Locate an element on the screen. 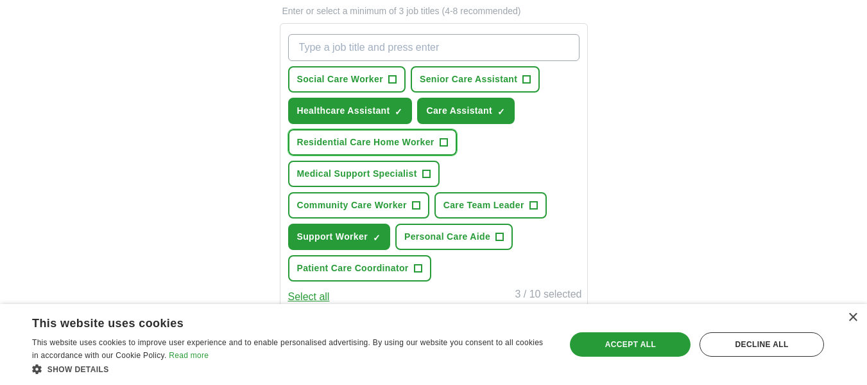  div: 3 / 10 selected is located at coordinates (548, 295).